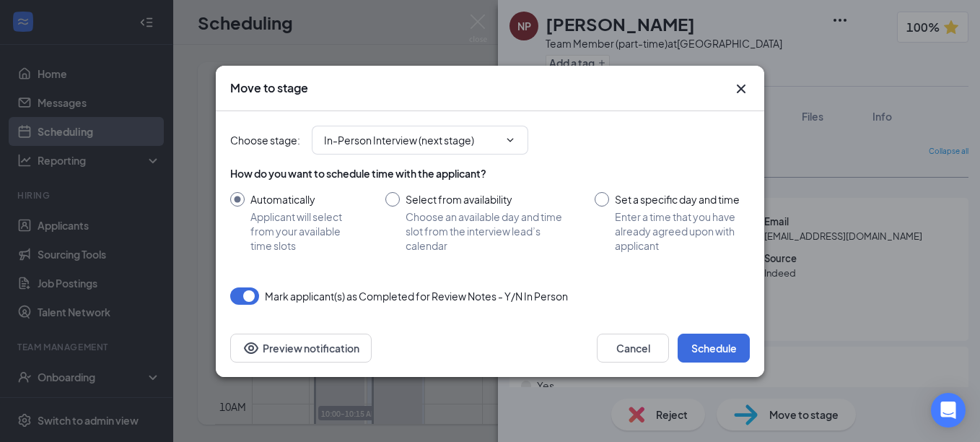  What do you see at coordinates (301, 348) in the screenshot?
I see `button: Preview notificationEye` at bounding box center [301, 348].